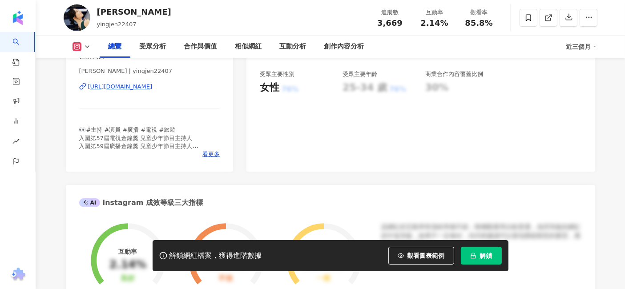  I want to click on button: 觀看圖表範例, so click(421, 256).